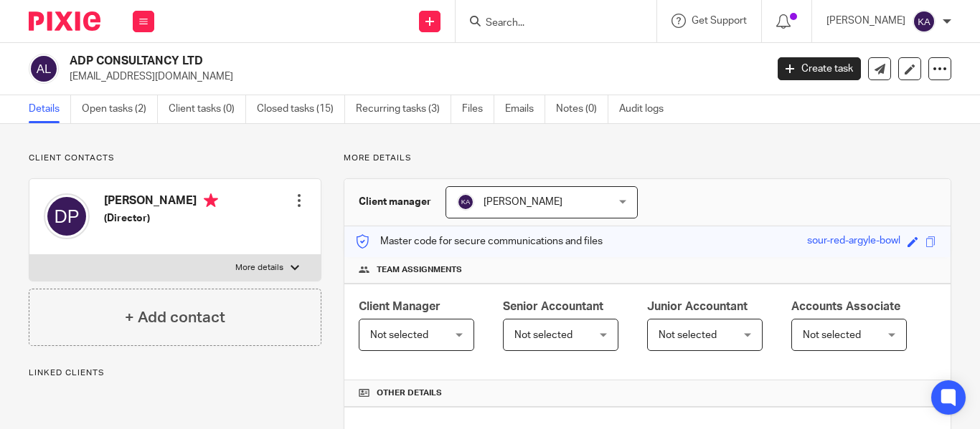 The width and height of the screenshot is (980, 429). Describe the element at coordinates (120, 109) in the screenshot. I see `a: Open tasks (2)` at that location.